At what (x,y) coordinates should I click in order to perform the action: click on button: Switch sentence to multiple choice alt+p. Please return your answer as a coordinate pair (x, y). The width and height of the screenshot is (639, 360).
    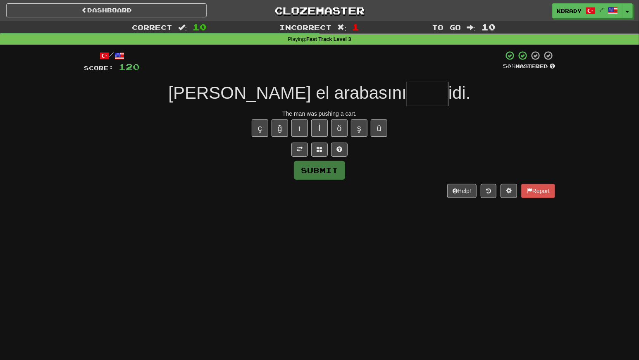
    Looking at the image, I should click on (319, 150).